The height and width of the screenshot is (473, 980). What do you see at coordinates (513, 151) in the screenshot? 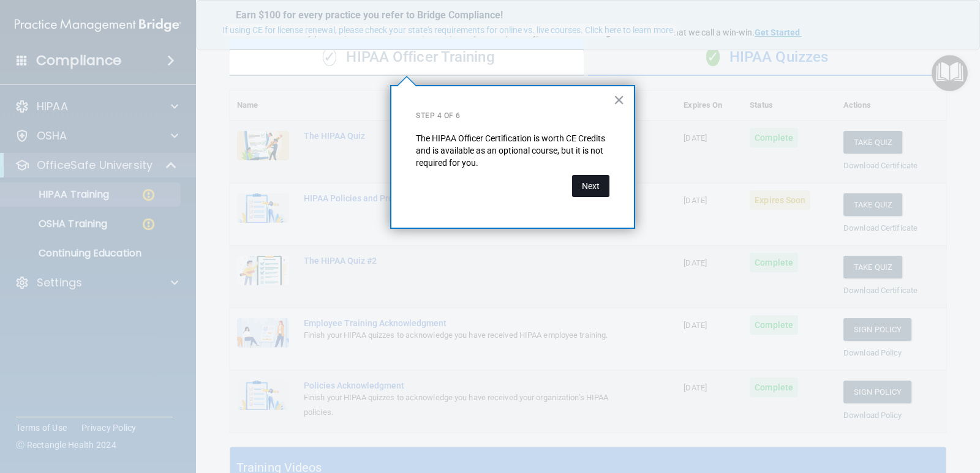
I see `p: The HIPAA Officer Certification is worth CE Credits and is available as an optional course, but i...` at bounding box center [513, 151].